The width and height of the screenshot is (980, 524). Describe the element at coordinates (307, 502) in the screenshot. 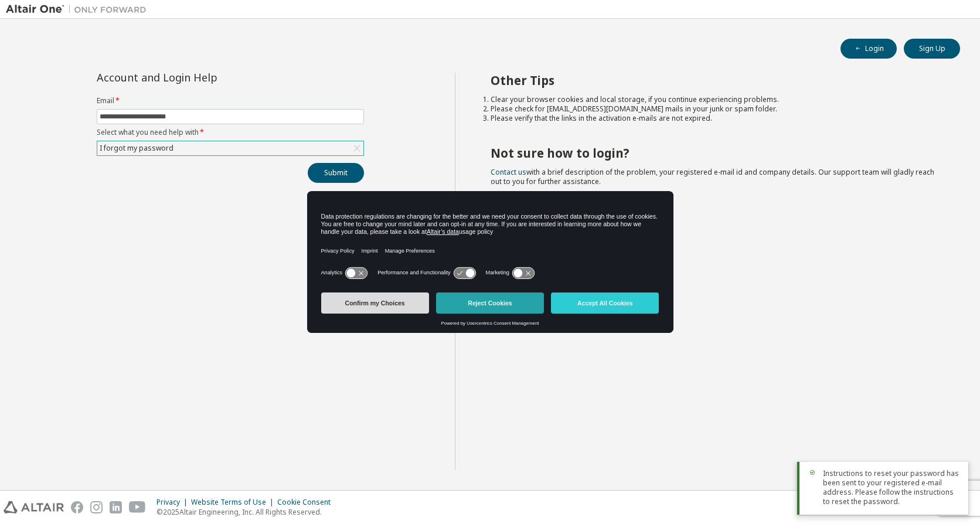

I see `div: Cookie Consent` at that location.